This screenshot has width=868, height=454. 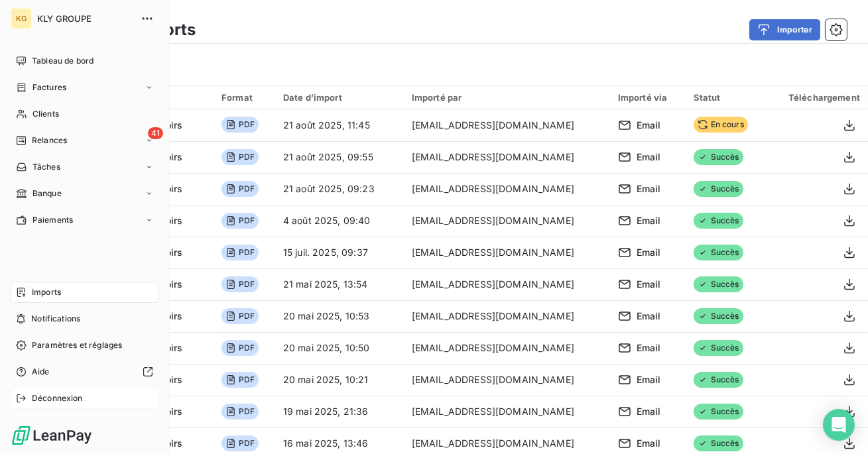 I want to click on td: 19 mai 2025, 21:36, so click(x=340, y=412).